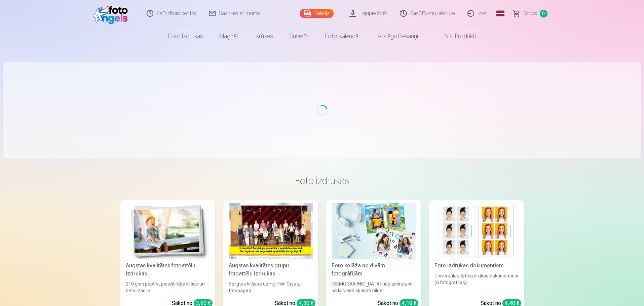 This screenshot has width=644, height=306. I want to click on a: Galerija, so click(317, 13).